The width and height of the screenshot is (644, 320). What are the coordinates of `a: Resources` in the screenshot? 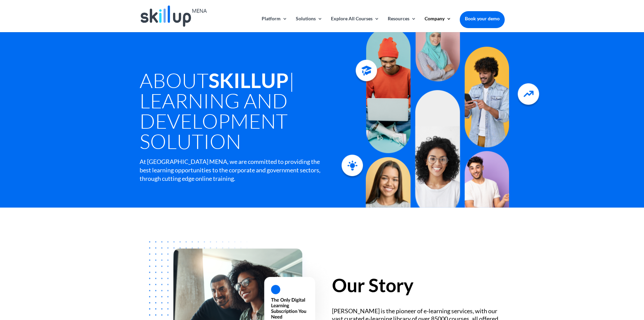 It's located at (402, 24).